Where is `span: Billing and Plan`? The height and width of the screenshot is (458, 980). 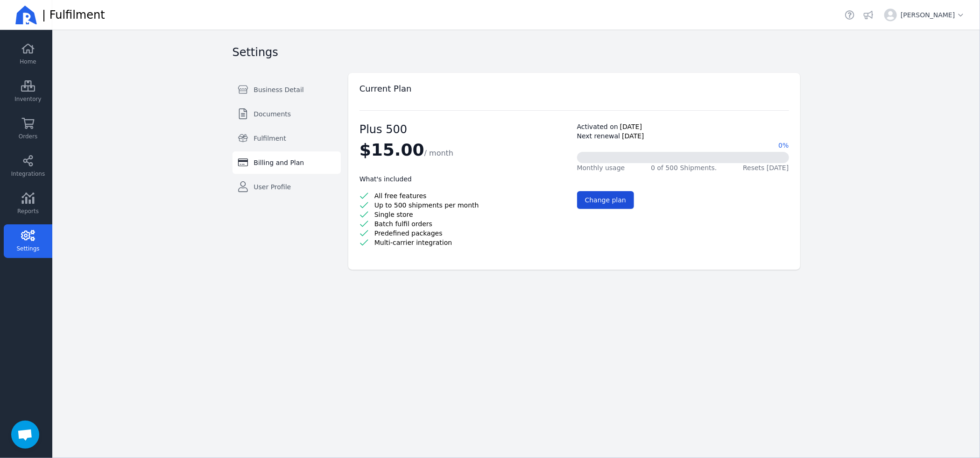 span: Billing and Plan is located at coordinates (278, 163).